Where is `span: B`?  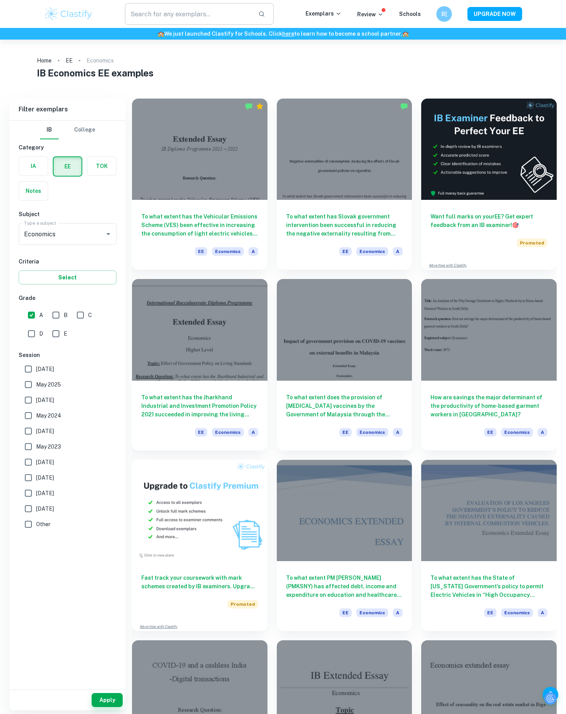
span: B is located at coordinates (66, 315).